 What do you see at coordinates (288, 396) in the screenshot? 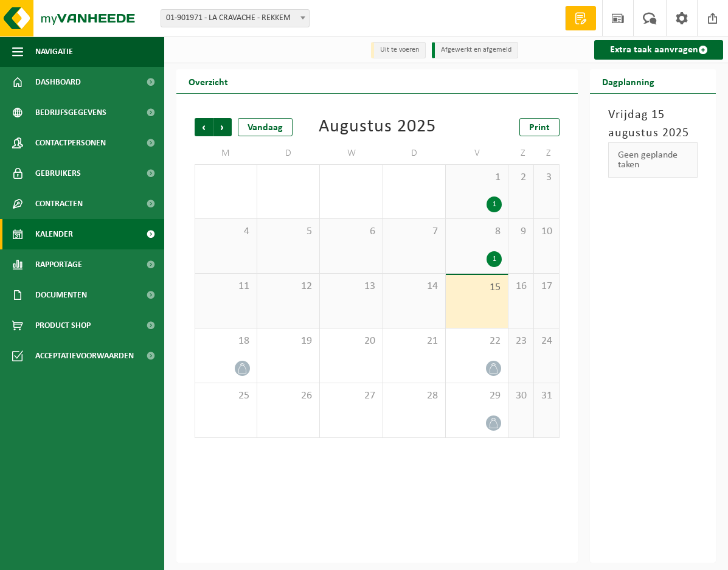
I see `span: 26` at bounding box center [288, 396].